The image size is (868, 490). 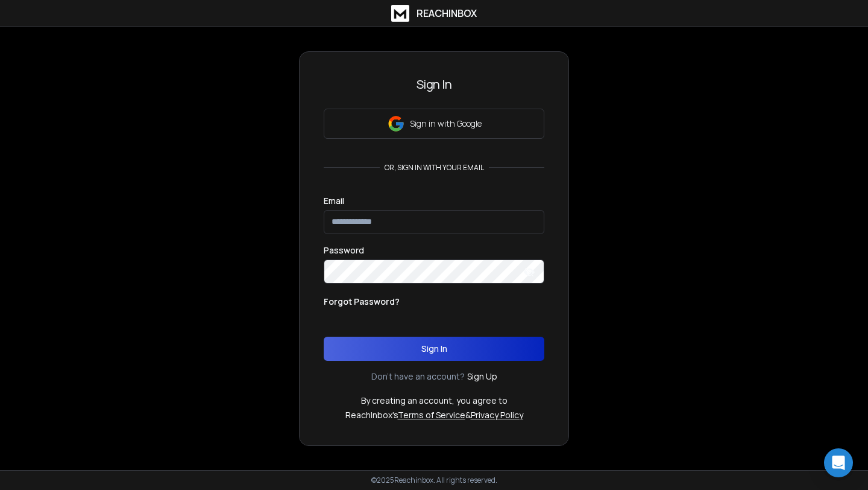 What do you see at coordinates (434, 415) in the screenshot?
I see `p: ReachInbox's &` at bounding box center [434, 415].